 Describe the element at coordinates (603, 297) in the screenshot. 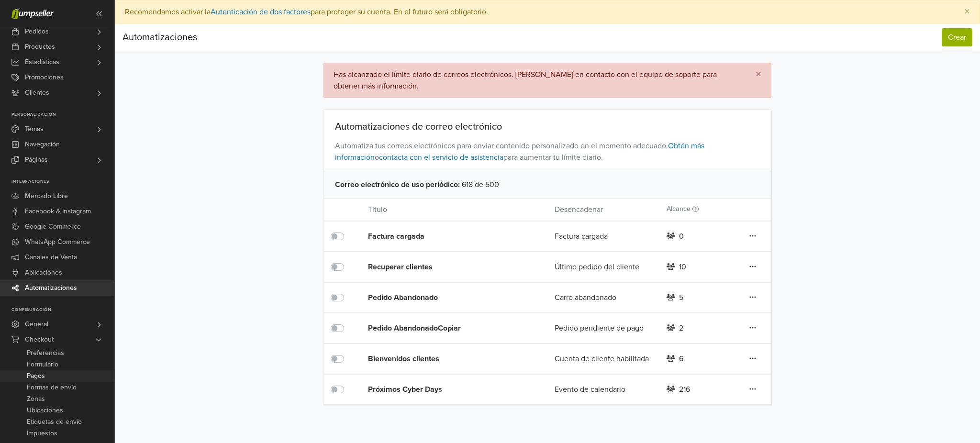

I see `div: Carro abandonado` at that location.